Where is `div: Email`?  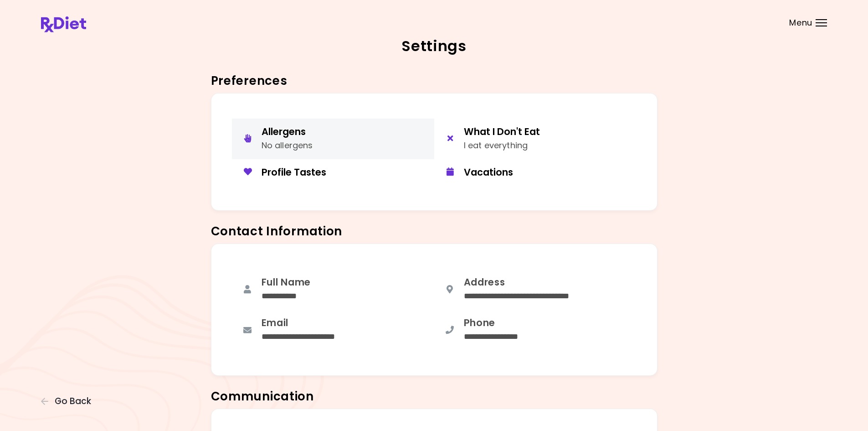
div: Email is located at coordinates (310, 322).